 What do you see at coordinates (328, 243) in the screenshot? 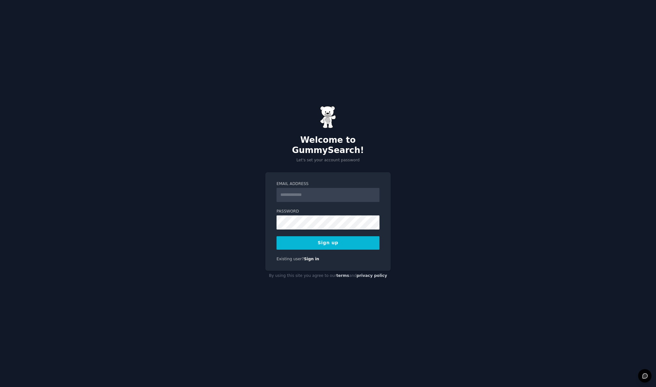
I see `button: Sign up` at bounding box center [328, 243].